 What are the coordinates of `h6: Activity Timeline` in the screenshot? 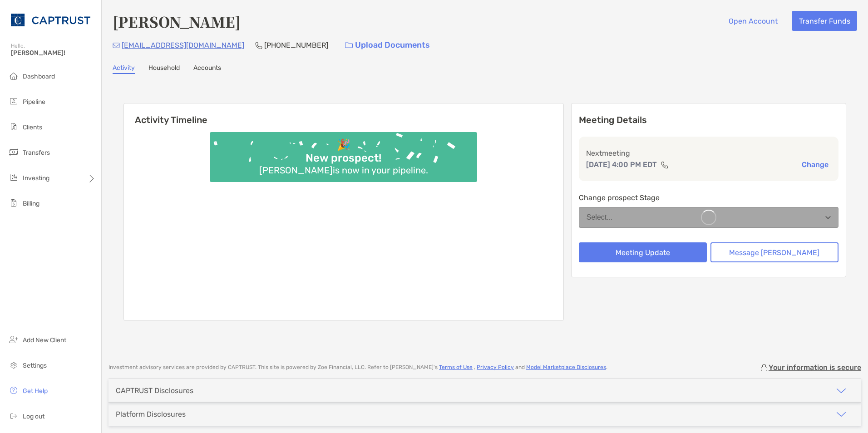 It's located at (344, 114).